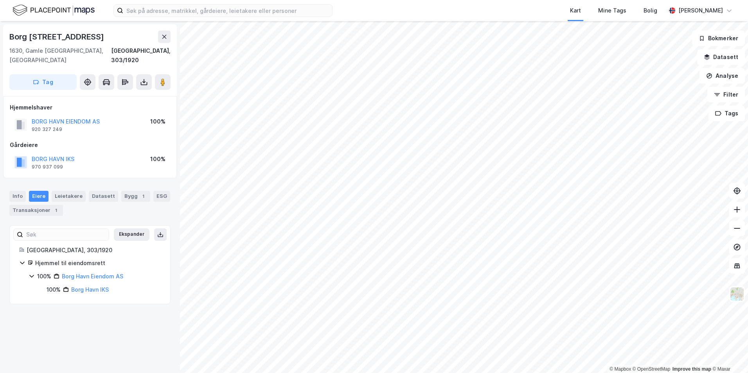 The image size is (748, 373). I want to click on button: Tags, so click(726, 113).